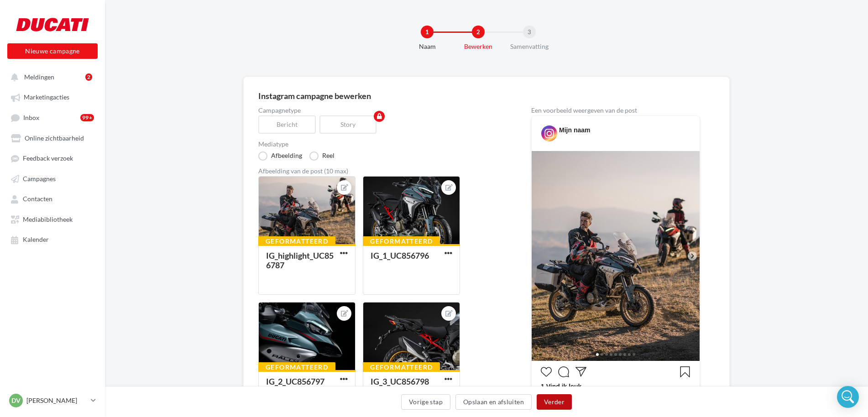 This screenshot has height=417, width=868. What do you see at coordinates (51, 76) in the screenshot?
I see `button: Meldingen 2` at bounding box center [51, 76].